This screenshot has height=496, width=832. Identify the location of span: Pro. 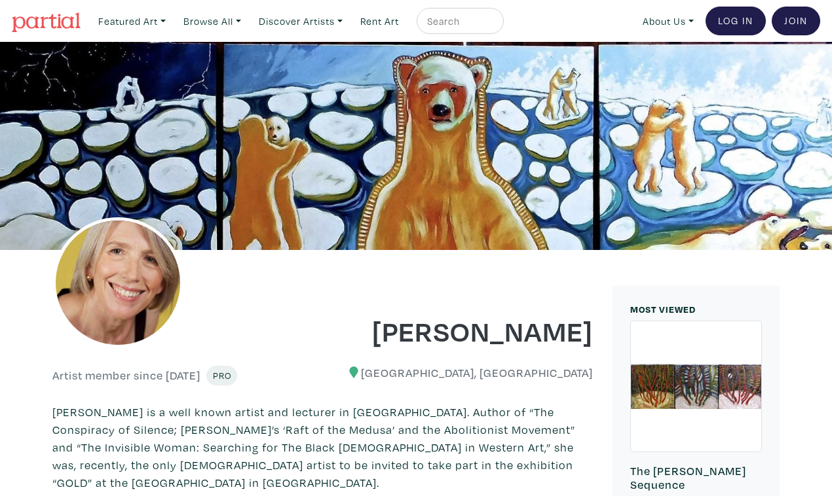
(221, 375).